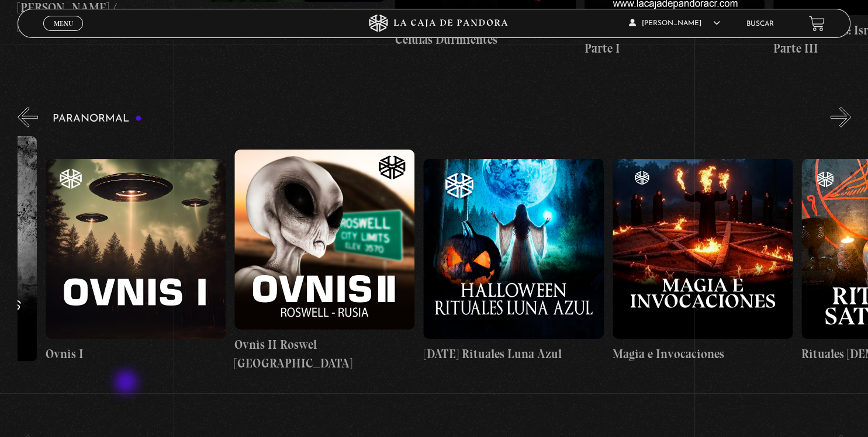 The width and height of the screenshot is (868, 437). Describe the element at coordinates (841, 117) in the screenshot. I see `button: Next` at that location.